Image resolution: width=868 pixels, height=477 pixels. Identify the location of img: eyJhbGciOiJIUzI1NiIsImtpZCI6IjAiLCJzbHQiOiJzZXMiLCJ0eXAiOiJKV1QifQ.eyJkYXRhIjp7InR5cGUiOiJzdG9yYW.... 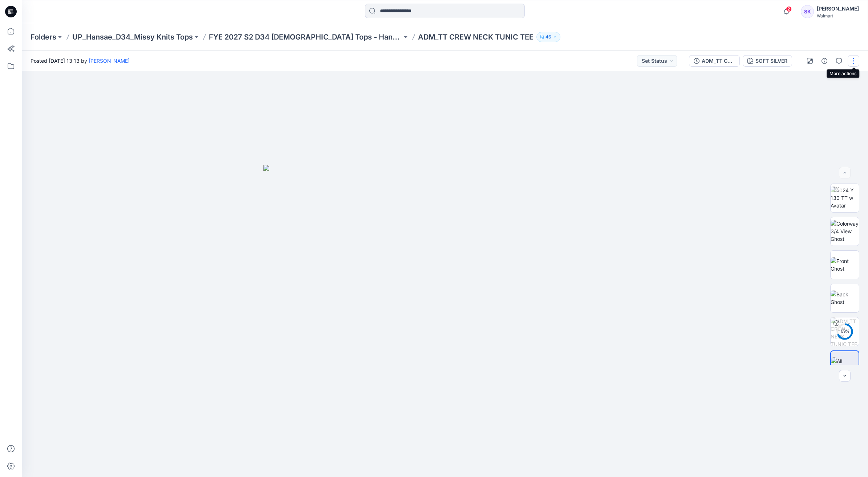
(445, 321).